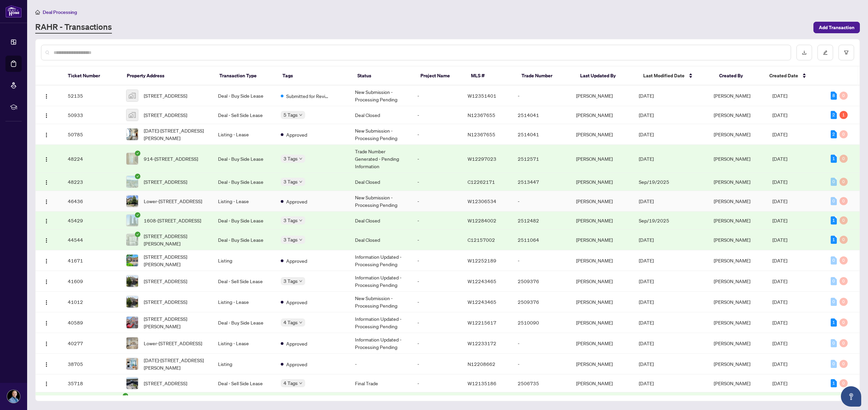 This screenshot has height=410, width=868. I want to click on span: N12208662, so click(482, 364).